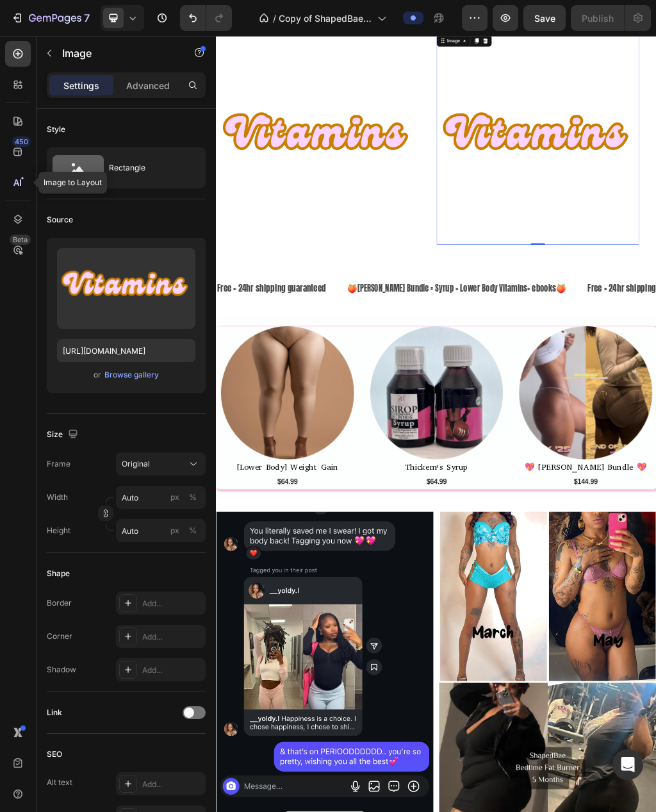  Describe the element at coordinates (123, 754) in the screenshot. I see `h1: [Lower Body] Weight Gain` at that location.